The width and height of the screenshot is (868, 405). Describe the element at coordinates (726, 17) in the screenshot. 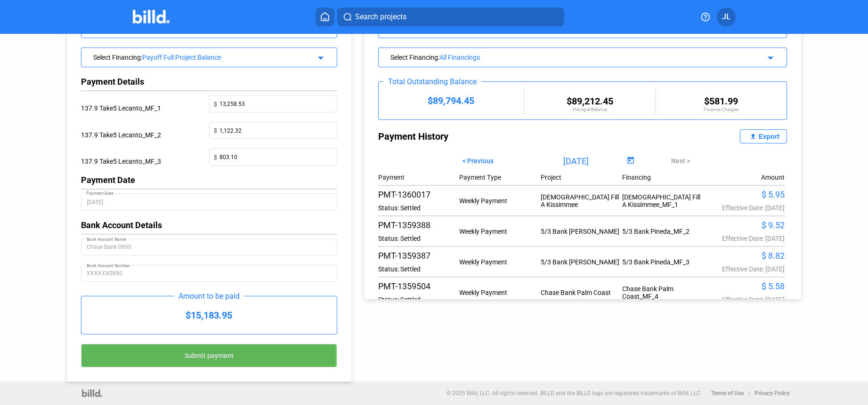

I see `span: JL` at that location.